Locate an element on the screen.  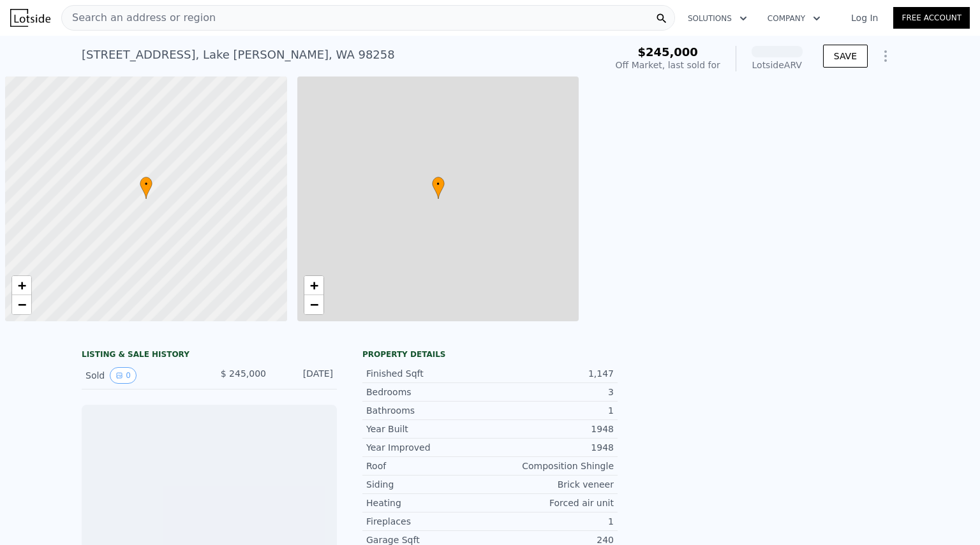
button: Solutions is located at coordinates (717, 19).